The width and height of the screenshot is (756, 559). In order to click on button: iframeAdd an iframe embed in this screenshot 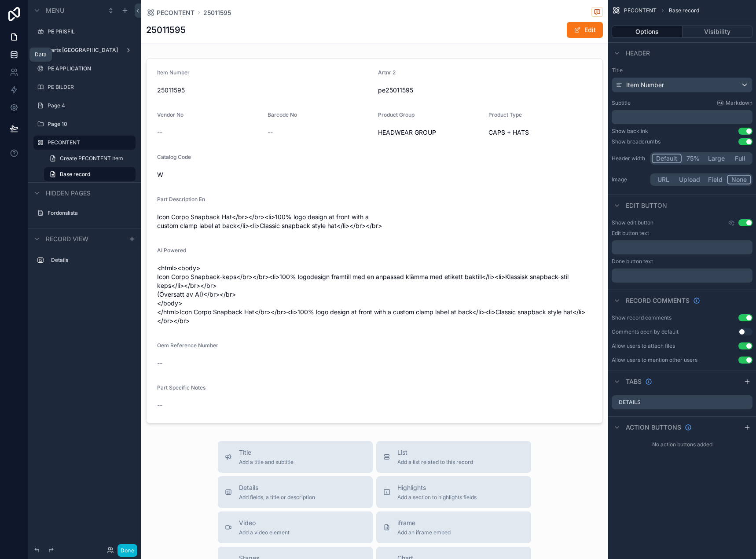, I will do `click(454, 527)`.